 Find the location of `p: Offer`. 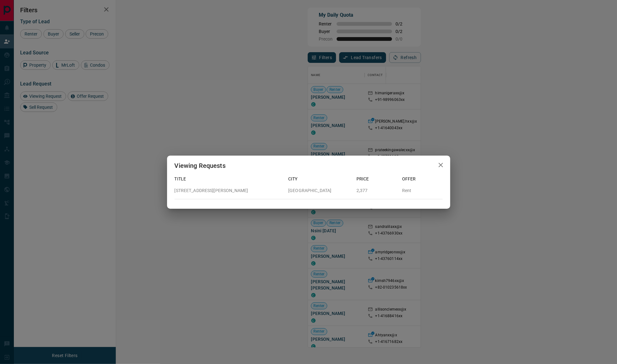

p: Offer is located at coordinates (422, 179).